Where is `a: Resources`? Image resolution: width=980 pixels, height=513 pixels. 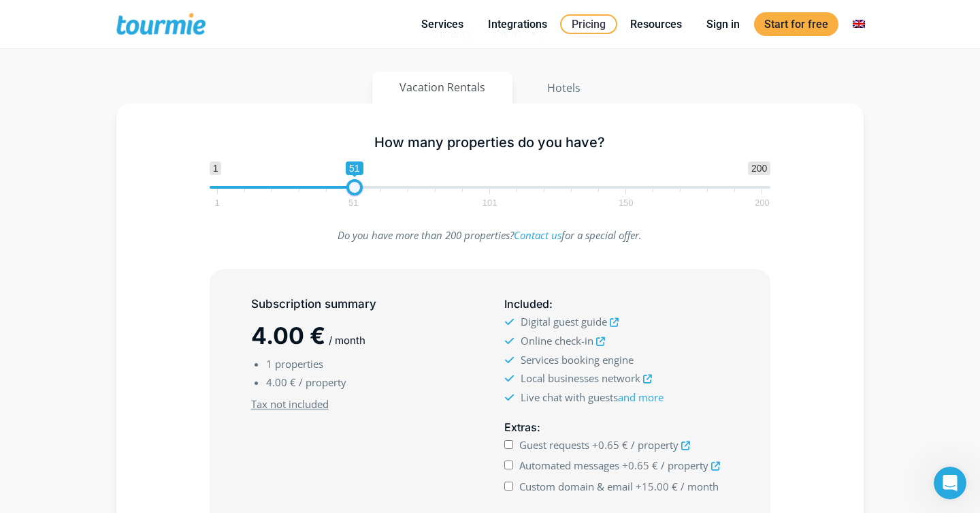 a: Resources is located at coordinates (655, 23).